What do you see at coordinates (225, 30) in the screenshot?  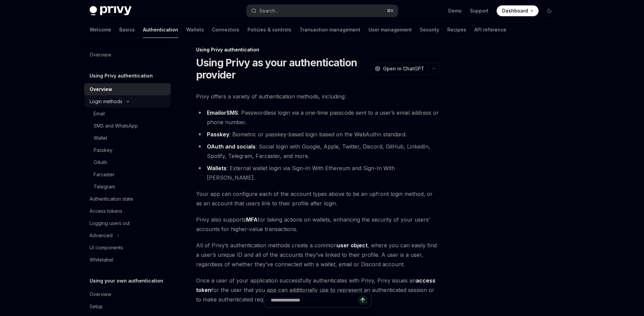 I see `a: Connectors` at bounding box center [225, 30].